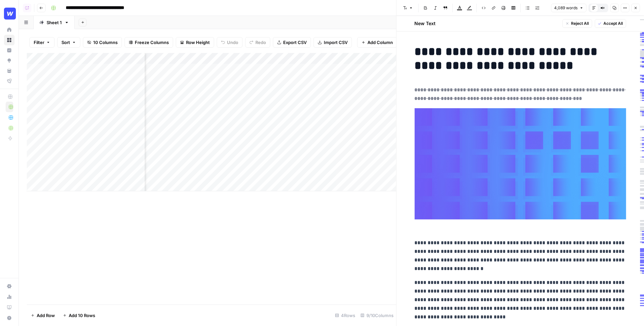  I want to click on span: Filter, so click(39, 42).